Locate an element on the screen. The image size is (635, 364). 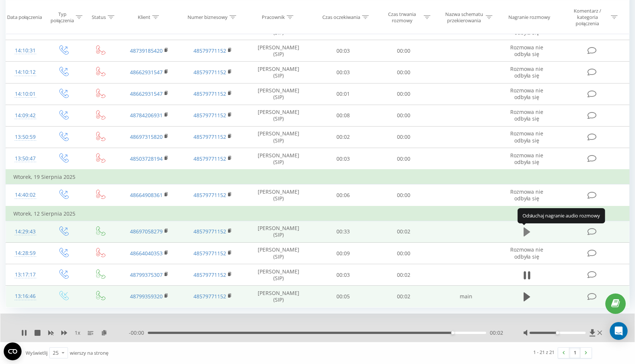
a: 48664040353 is located at coordinates (146, 253).